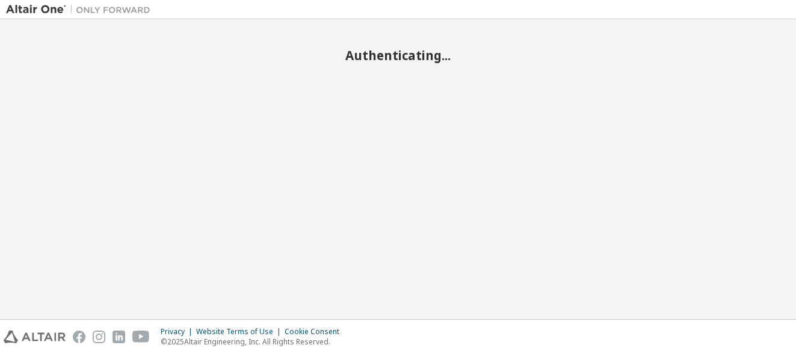 Image resolution: width=796 pixels, height=354 pixels. I want to click on img: altair_logo.svg, so click(34, 337).